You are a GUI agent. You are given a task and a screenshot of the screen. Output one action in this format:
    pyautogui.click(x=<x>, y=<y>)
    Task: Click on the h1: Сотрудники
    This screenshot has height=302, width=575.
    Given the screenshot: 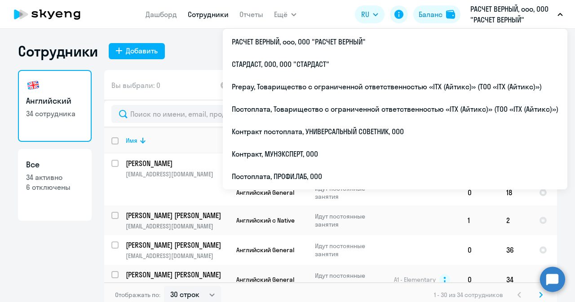 What is the action you would take?
    pyautogui.click(x=58, y=51)
    